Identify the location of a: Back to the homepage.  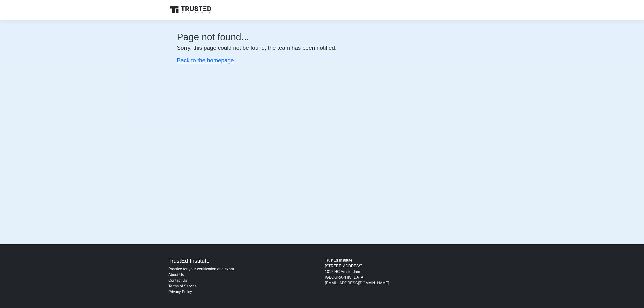
(205, 60).